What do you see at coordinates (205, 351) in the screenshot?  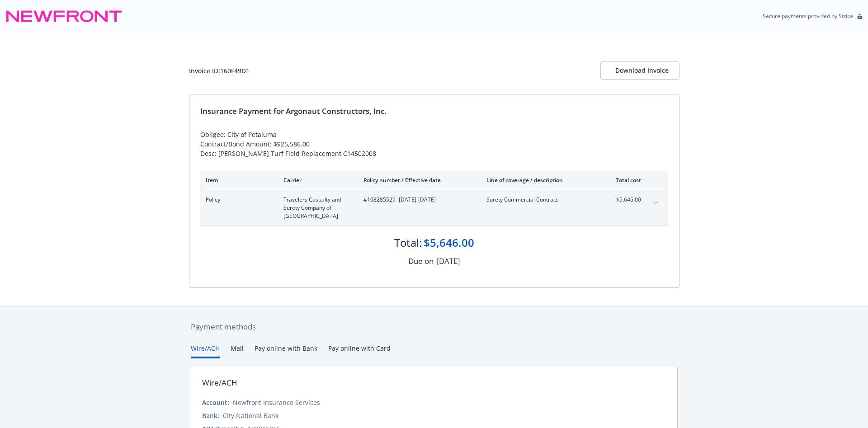 I see `button: Wire/ACH` at bounding box center [205, 351].